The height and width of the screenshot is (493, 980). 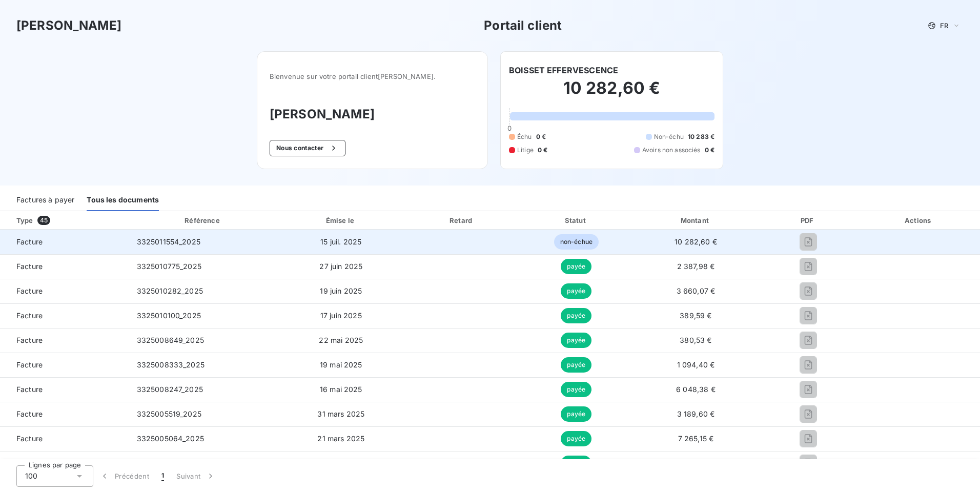 What do you see at coordinates (169, 241) in the screenshot?
I see `span: 3325011554_2025` at bounding box center [169, 241].